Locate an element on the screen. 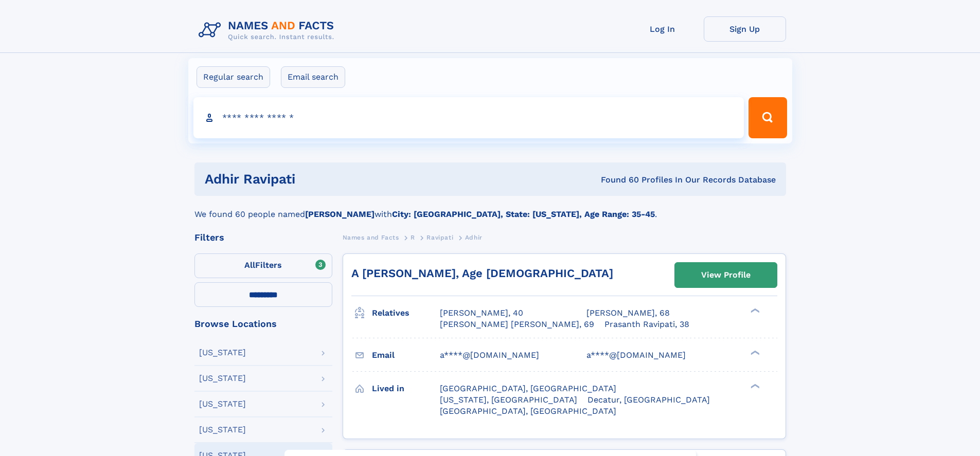 This screenshot has height=456, width=980. a: View Profile is located at coordinates (726, 275).